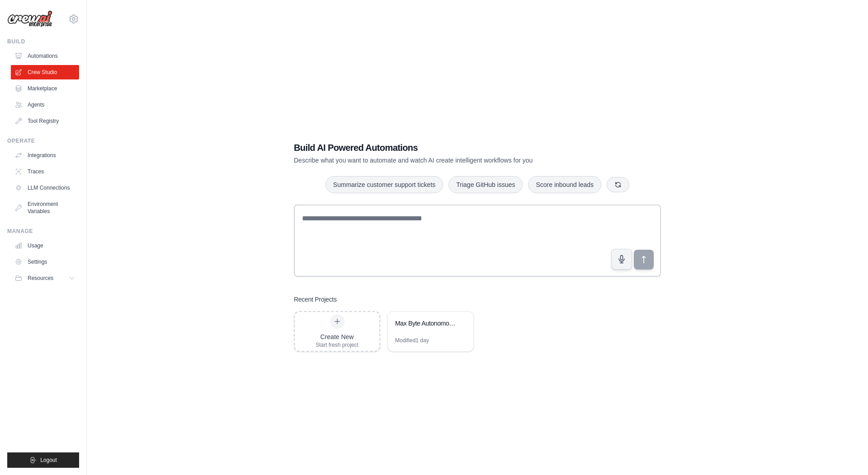 The height and width of the screenshot is (475, 868). I want to click on p: Describe what you want to automate and watch AI create intelligent workflows for you, so click(445, 160).